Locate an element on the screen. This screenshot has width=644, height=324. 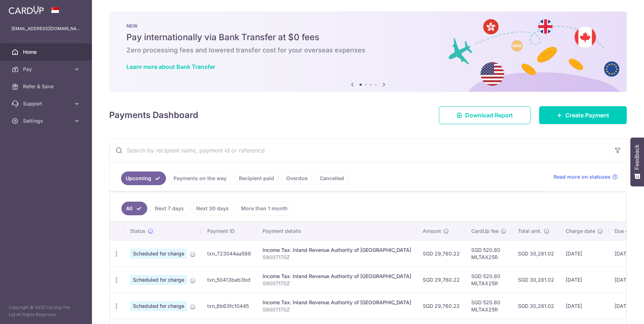
td: txn_6b63fc10445 is located at coordinates (229, 306).